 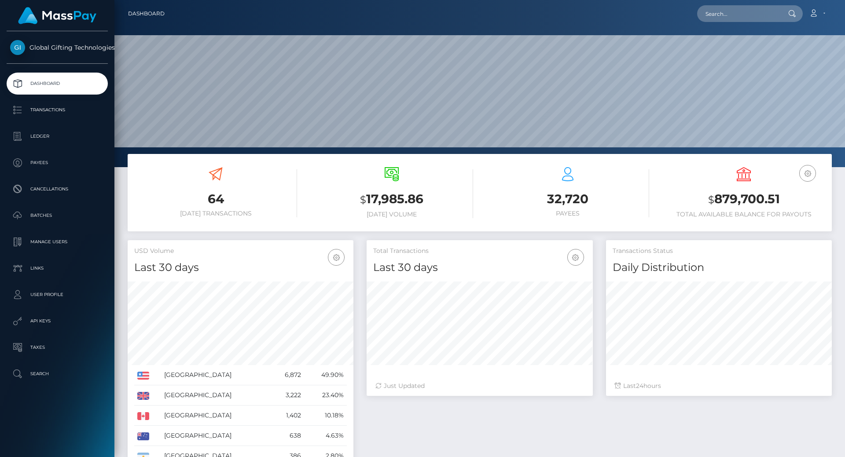 I want to click on div: Just Updated, so click(x=479, y=386).